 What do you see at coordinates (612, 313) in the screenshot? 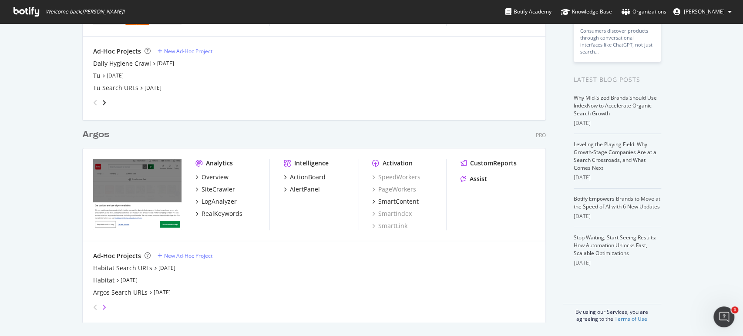
I see `div: By using our Services, you are agreeing to the` at bounding box center [612, 313].